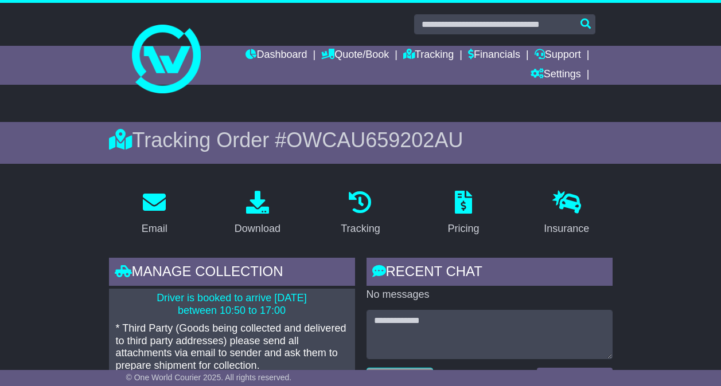  What do you see at coordinates (489, 273) in the screenshot?
I see `div: RECENT CHAT` at bounding box center [489, 273].